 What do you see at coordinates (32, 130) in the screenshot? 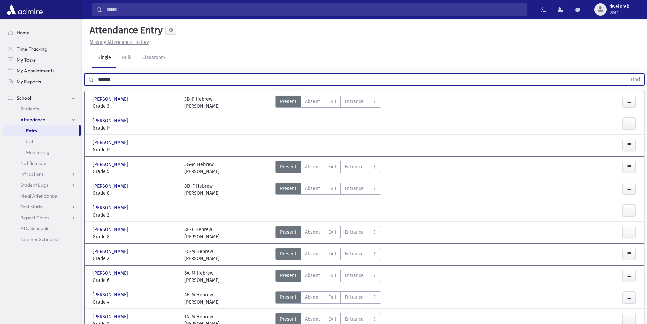
I see `span: Entry` at bounding box center [32, 130].